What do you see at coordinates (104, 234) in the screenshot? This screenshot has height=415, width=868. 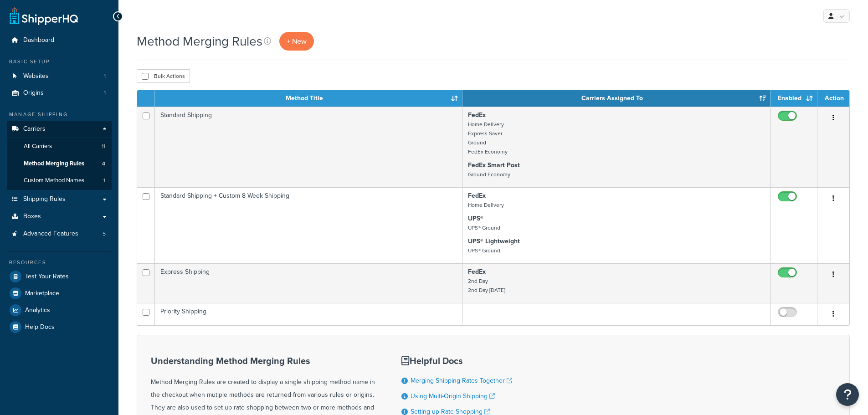 I see `span: 5` at bounding box center [104, 234].